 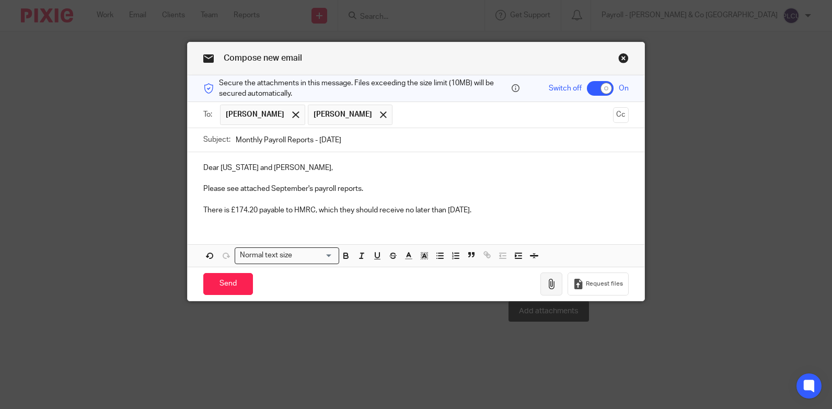 I want to click on span: On, so click(x=623, y=88).